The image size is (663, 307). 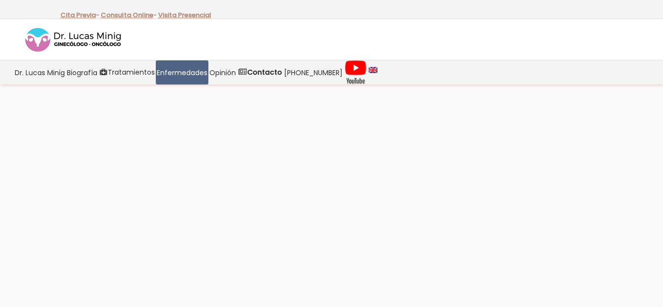 I want to click on strong: Contacto, so click(x=264, y=72).